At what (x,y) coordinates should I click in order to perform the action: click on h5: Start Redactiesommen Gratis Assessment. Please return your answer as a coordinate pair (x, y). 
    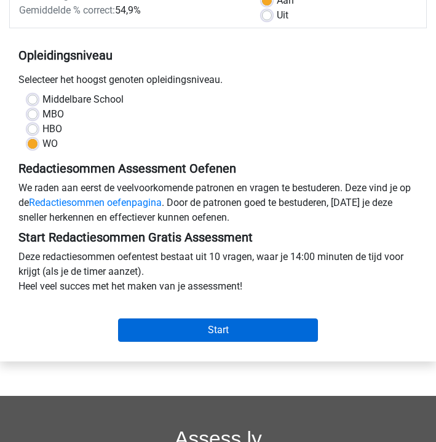
    Looking at the image, I should click on (218, 237).